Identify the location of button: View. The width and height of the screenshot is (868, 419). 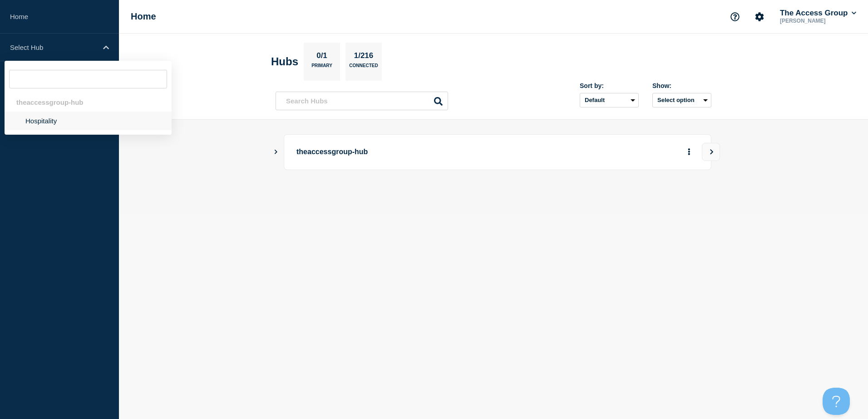
(711, 152).